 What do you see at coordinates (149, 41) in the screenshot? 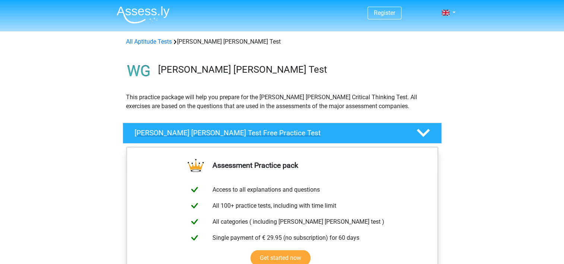
I see `a: All Aptitude Tests` at bounding box center [149, 41].